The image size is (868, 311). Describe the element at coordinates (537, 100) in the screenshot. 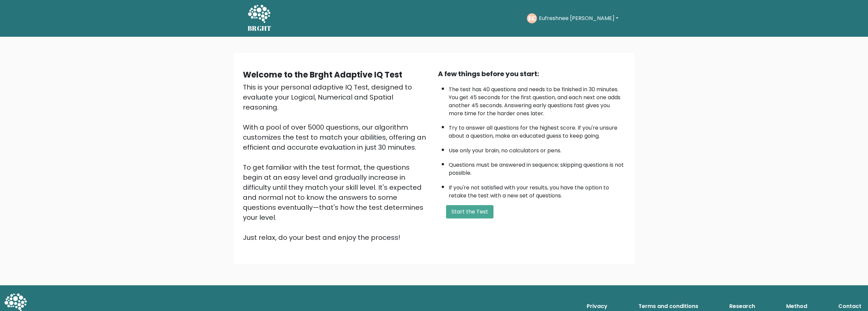

I see `li: The test has 40 questions and needs to be finished in 30 minutes. You get 45 seconds for the firs...` at that location.